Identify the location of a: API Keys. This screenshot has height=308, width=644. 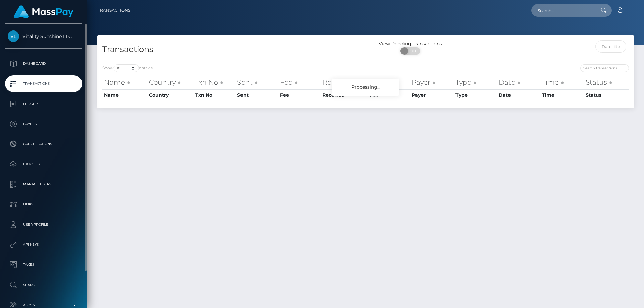
(43, 245).